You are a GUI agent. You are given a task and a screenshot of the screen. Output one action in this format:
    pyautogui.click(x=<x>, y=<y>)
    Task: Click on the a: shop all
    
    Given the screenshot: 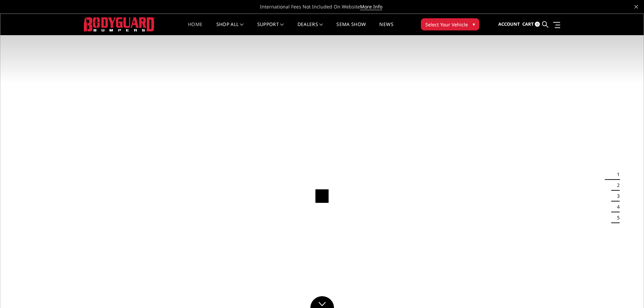 What is the action you would take?
    pyautogui.click(x=230, y=29)
    